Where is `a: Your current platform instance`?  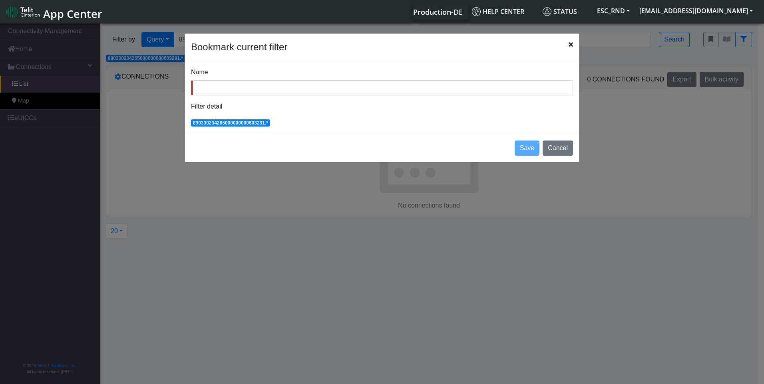 a: Your current platform instance is located at coordinates (438, 12).